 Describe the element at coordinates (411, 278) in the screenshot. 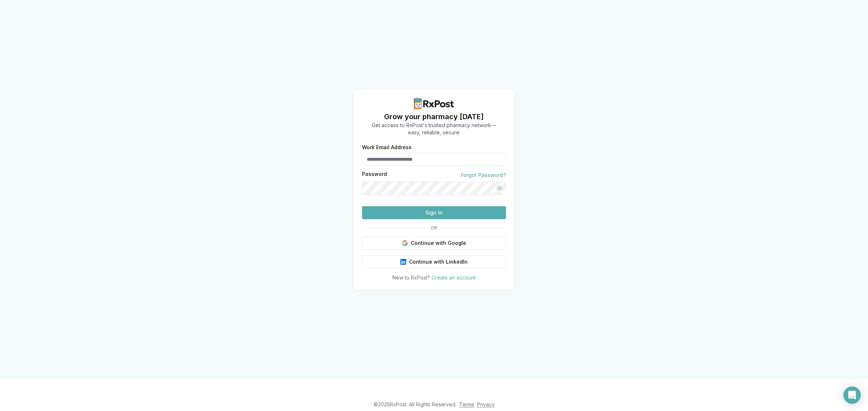

I see `span: New to RxPost?` at that location.